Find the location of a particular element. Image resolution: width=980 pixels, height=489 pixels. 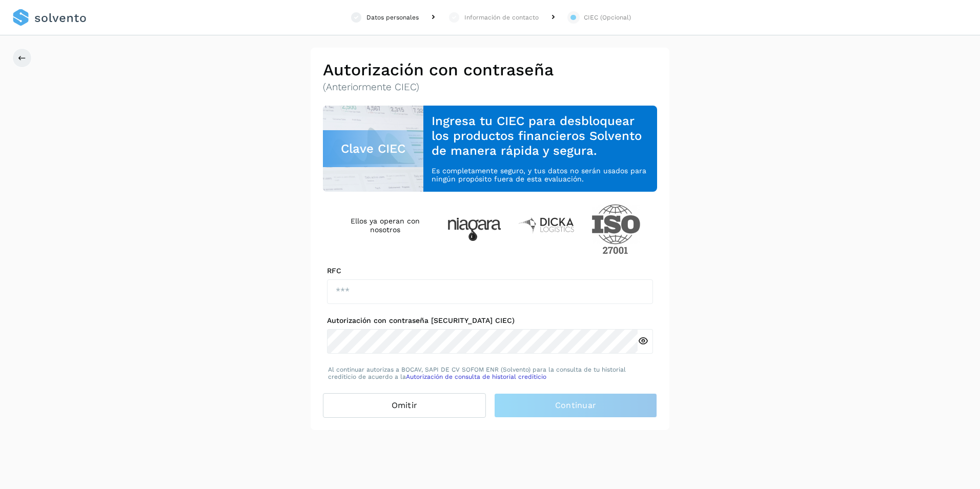

h2: Autorización con contraseña is located at coordinates (490, 70).